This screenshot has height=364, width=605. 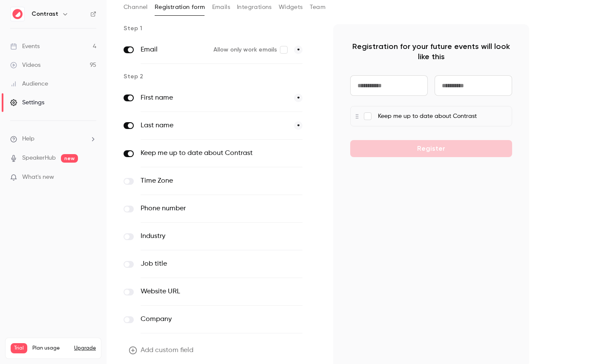 What do you see at coordinates (28, 139) in the screenshot?
I see `span: Help` at bounding box center [28, 139].